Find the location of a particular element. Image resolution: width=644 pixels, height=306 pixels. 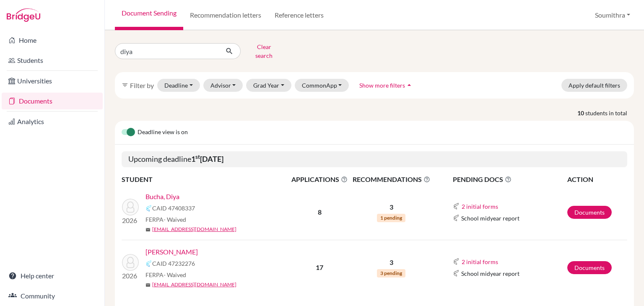

a: Help center is located at coordinates (52, 276).